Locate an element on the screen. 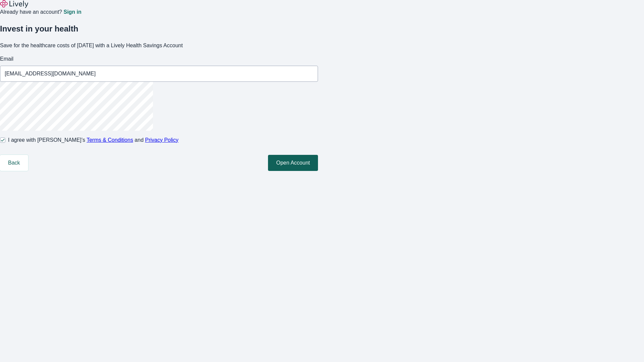  a: Terms & Conditions is located at coordinates (110, 140).